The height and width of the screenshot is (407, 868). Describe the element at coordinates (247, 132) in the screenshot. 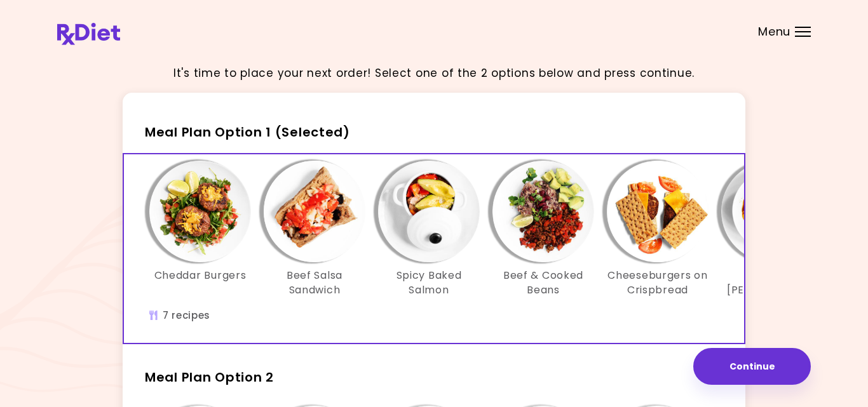

I see `span: Meal Plan Option 1 (Selected)` at that location.